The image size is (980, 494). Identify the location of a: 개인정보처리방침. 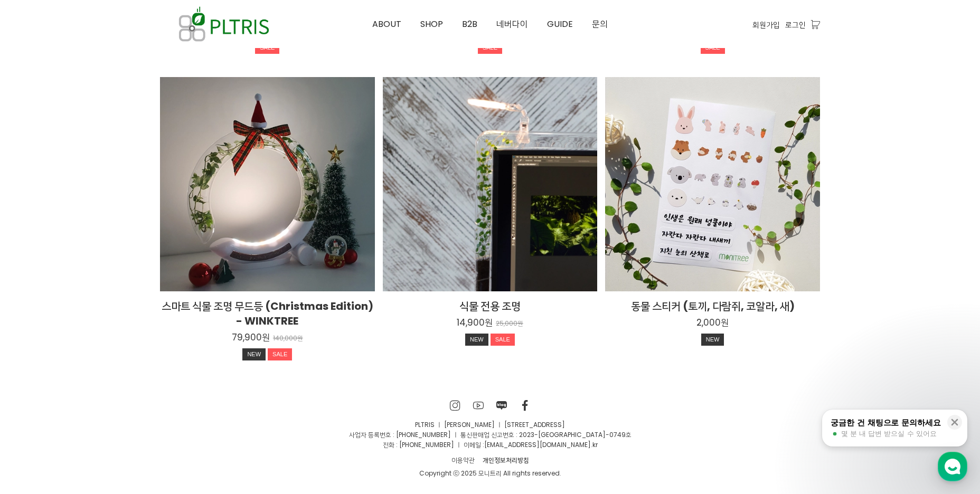
(505, 459).